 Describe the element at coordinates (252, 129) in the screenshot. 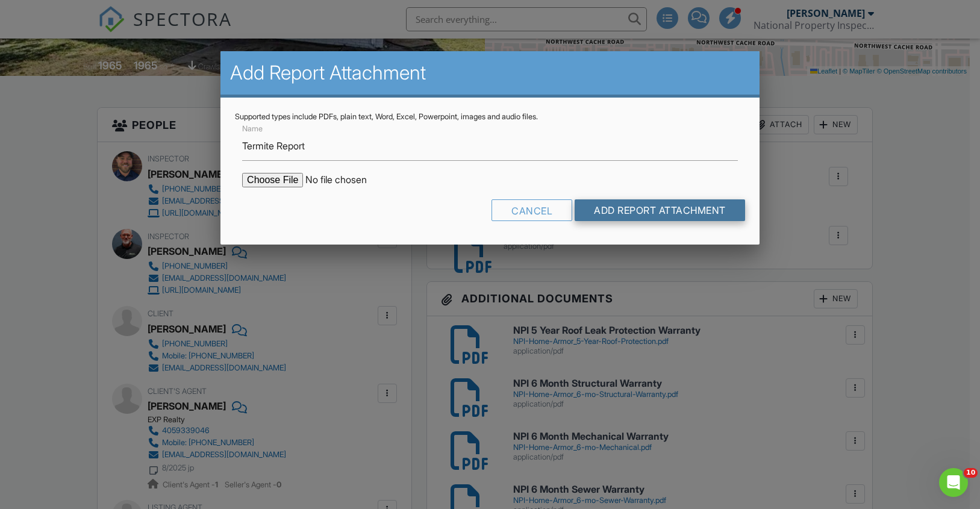

I see `label: Name` at that location.